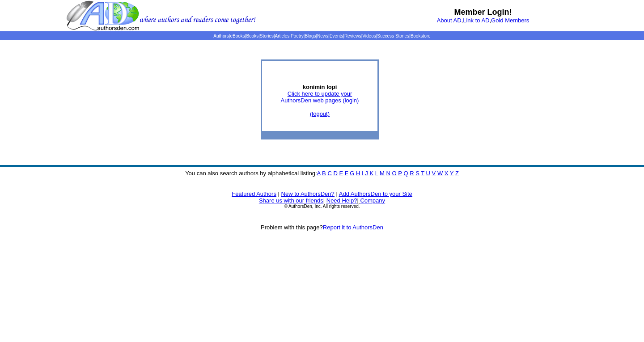 Image resolution: width=644 pixels, height=342 pixels. What do you see at coordinates (329, 173) in the screenshot?
I see `a: C` at bounding box center [329, 173].